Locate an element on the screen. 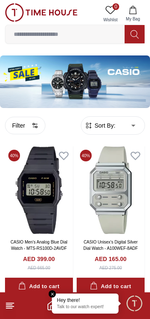  div: Hey there! is located at coordinates (86, 301).